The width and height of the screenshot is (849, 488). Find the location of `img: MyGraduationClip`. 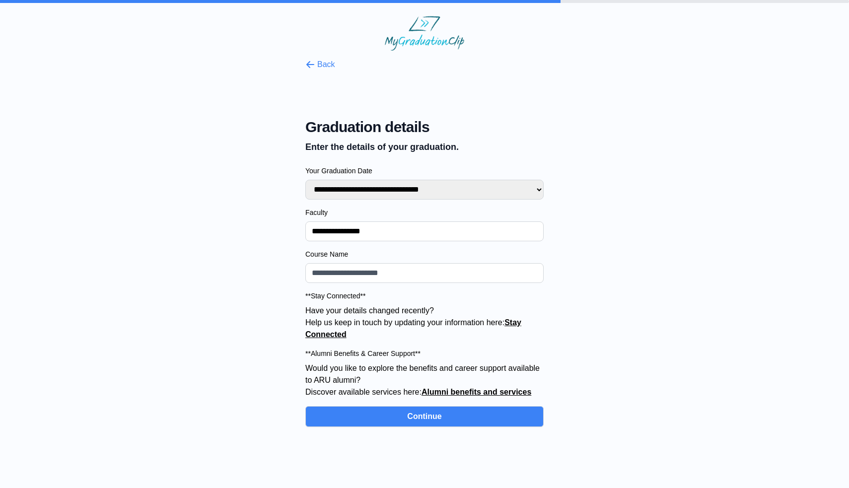

img: MyGraduationClip is located at coordinates (424, 33).